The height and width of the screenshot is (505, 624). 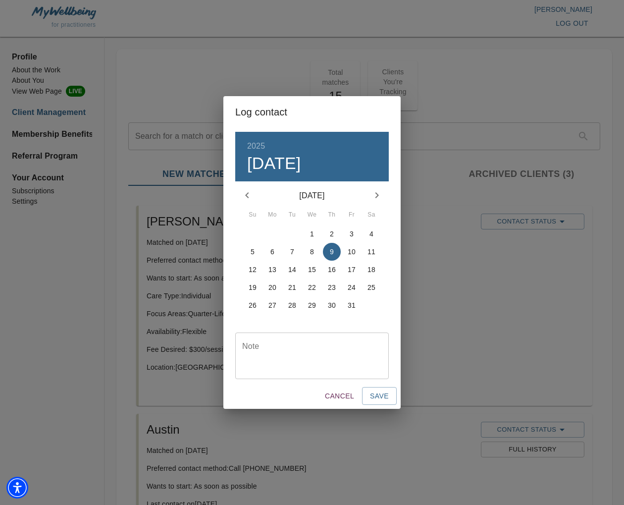 I want to click on button: 9, so click(x=332, y=252).